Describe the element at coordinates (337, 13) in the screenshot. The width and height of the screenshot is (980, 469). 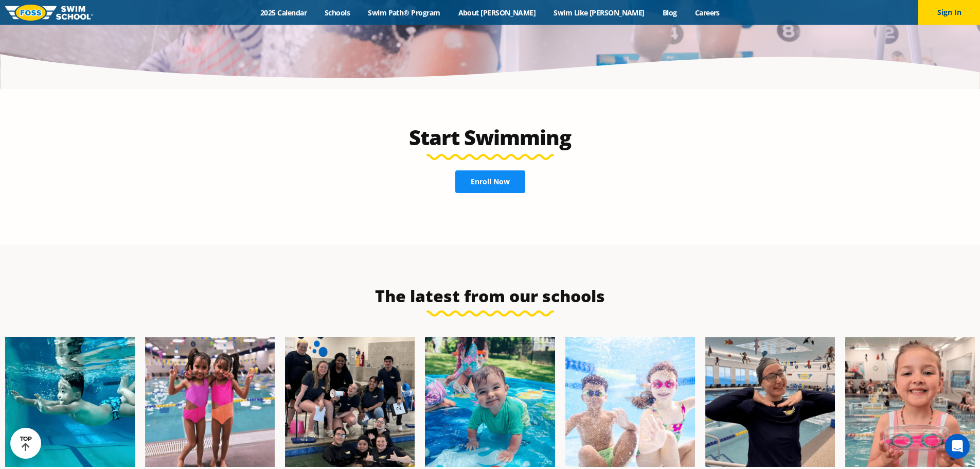
I see `a: Schools` at that location.